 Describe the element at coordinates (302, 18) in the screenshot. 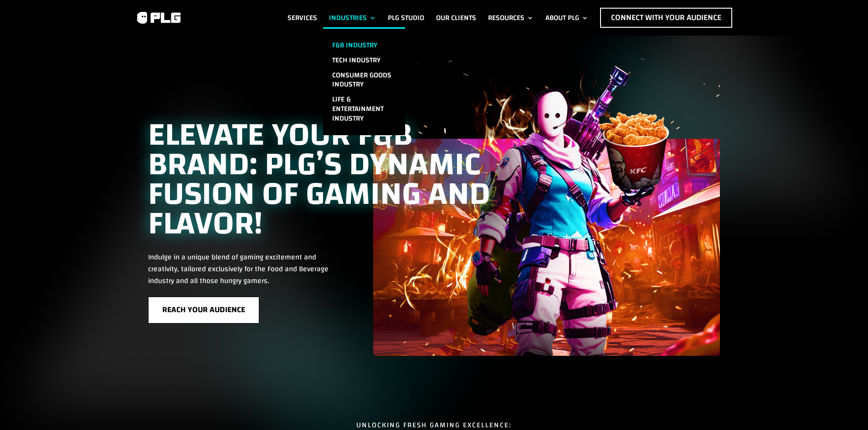

I see `a: Services` at that location.